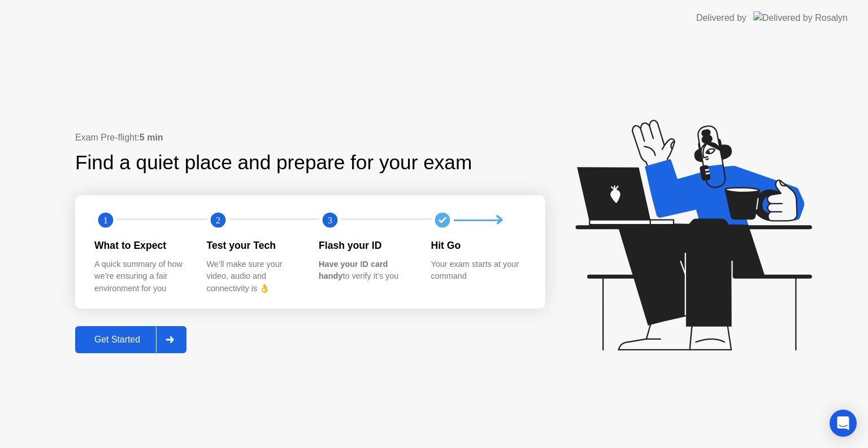 The image size is (868, 448). Describe the element at coordinates (130, 340) in the screenshot. I see `button: Get Started` at that location.